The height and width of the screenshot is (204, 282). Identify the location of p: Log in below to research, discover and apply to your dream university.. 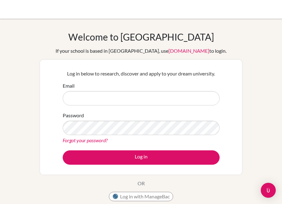
(141, 74).